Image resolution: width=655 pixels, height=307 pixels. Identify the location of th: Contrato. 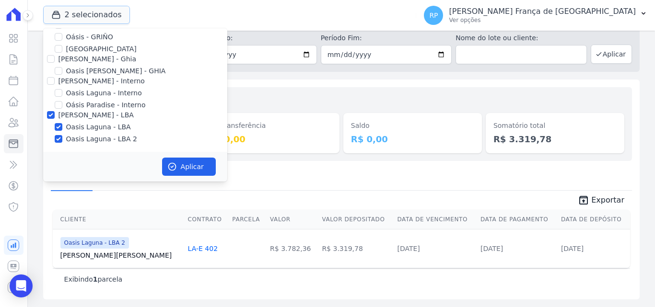
(206, 220).